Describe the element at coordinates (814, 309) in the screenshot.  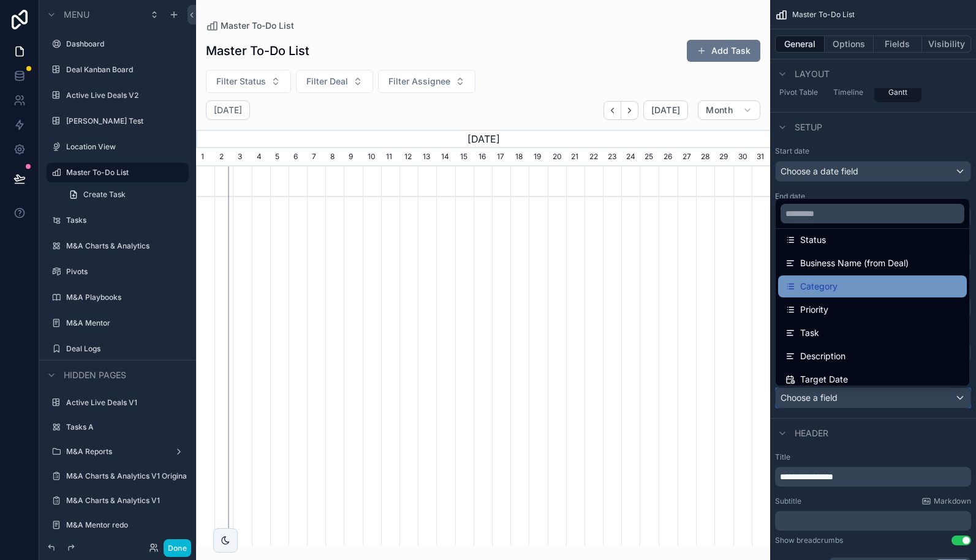
I see `span: Priority` at that location.